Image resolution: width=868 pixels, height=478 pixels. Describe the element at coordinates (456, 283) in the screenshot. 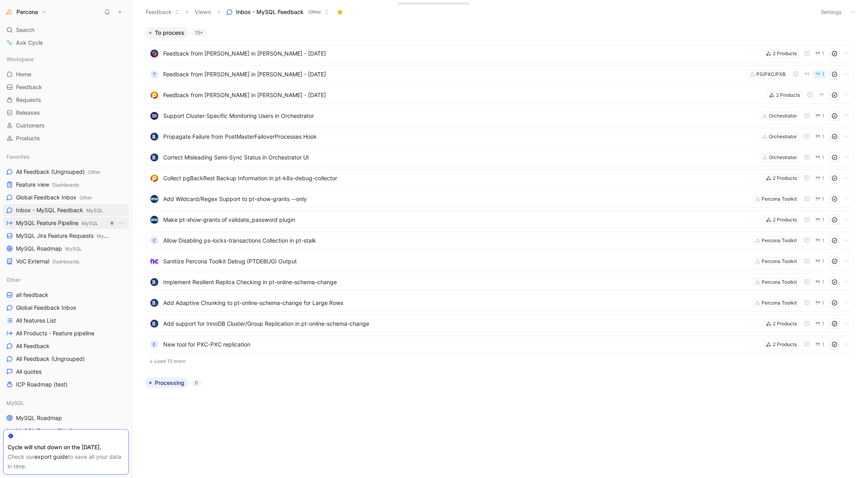

I see `span: Implement Resilient Replica Checking in pt-online-schema-change` at that location.